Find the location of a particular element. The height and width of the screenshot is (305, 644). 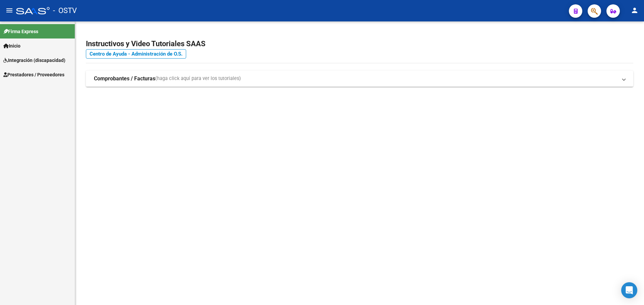

span: Prestadores / Proveedores is located at coordinates (34, 75).